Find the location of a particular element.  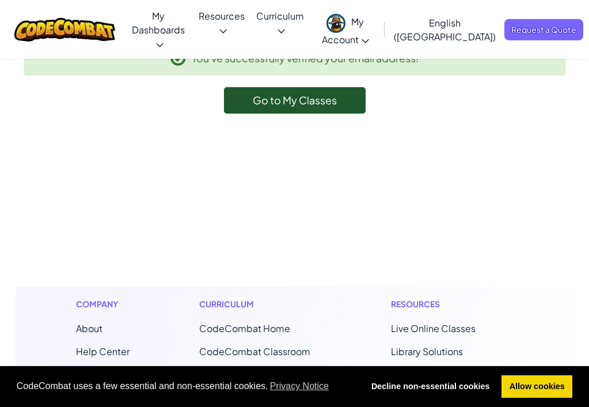

a: learn more about cookies is located at coordinates (300, 386).